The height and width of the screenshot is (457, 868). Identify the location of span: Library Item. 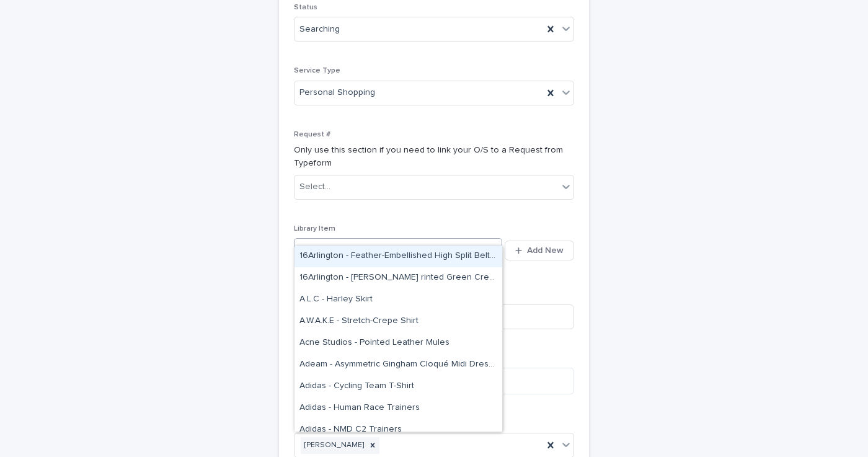
(315, 228).